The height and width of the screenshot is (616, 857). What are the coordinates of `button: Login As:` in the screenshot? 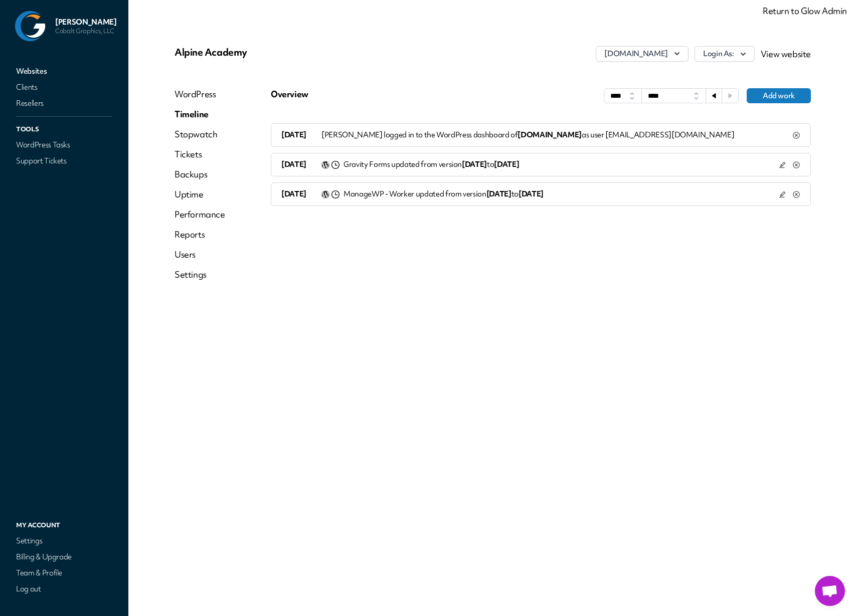 It's located at (724, 54).